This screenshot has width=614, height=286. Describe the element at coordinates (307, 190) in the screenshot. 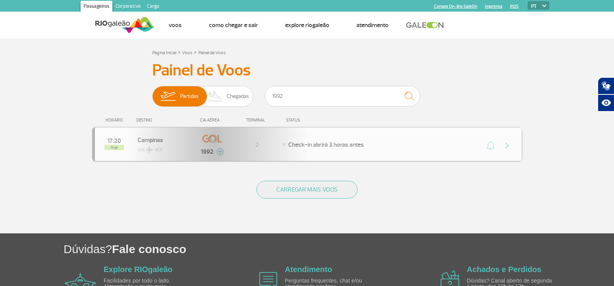

I see `button: CARREGAR MAIS VOOS` at that location.